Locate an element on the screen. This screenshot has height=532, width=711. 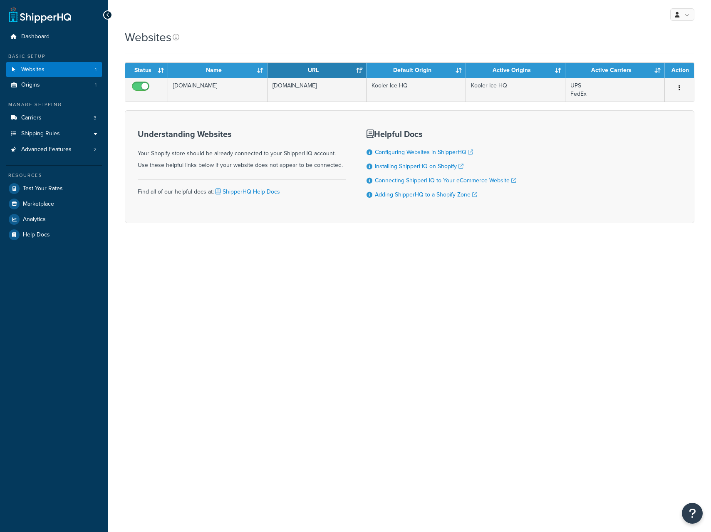
th: Name: activate to sort column ascending is located at coordinates (218, 70).